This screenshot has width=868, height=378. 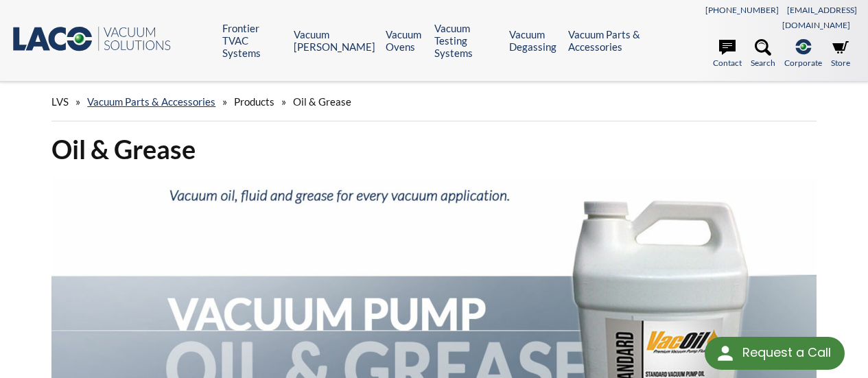 I want to click on a: Frontier TVAC Systems, so click(x=253, y=40).